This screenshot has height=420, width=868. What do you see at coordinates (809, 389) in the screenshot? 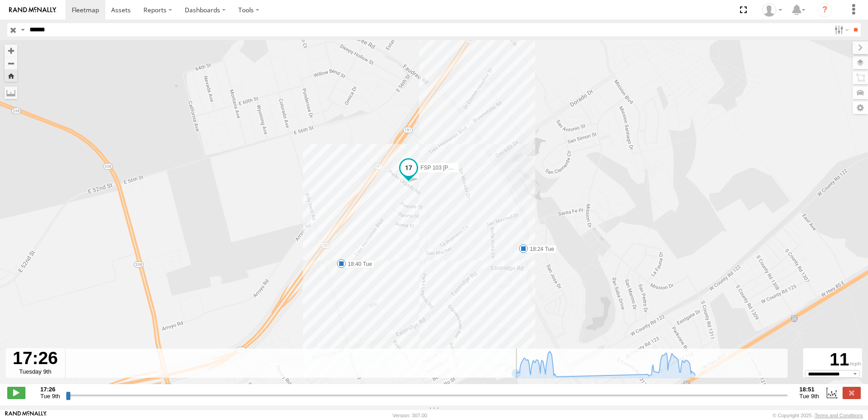
I see `strong: 18:51` at bounding box center [809, 389].